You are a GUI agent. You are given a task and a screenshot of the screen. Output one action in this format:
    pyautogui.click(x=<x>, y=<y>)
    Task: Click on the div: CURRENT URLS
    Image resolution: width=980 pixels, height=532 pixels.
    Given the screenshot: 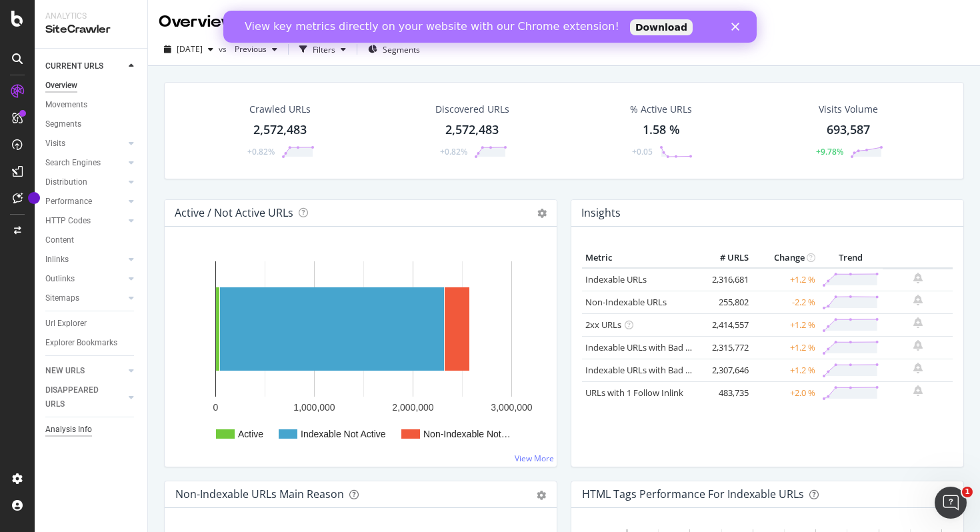 What is the action you would take?
    pyautogui.click(x=74, y=66)
    